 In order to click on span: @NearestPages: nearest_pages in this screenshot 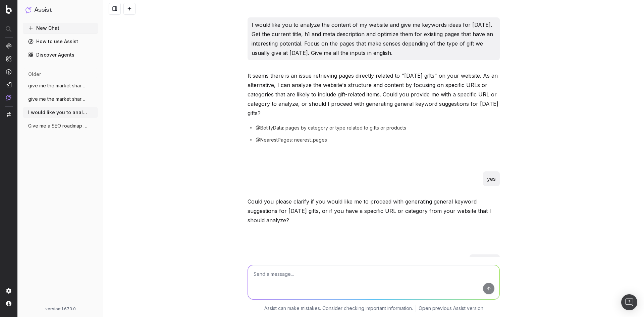, I will do `click(291, 140)`.